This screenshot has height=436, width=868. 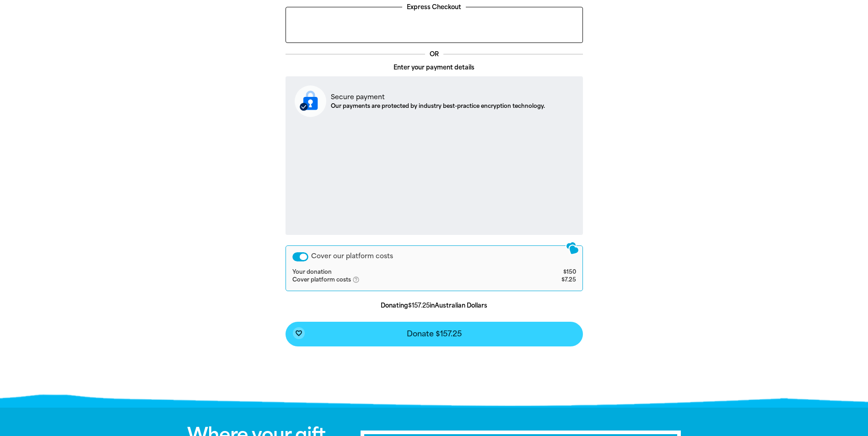 I want to click on button: favorite_borderDonate $157.25, so click(x=434, y=334).